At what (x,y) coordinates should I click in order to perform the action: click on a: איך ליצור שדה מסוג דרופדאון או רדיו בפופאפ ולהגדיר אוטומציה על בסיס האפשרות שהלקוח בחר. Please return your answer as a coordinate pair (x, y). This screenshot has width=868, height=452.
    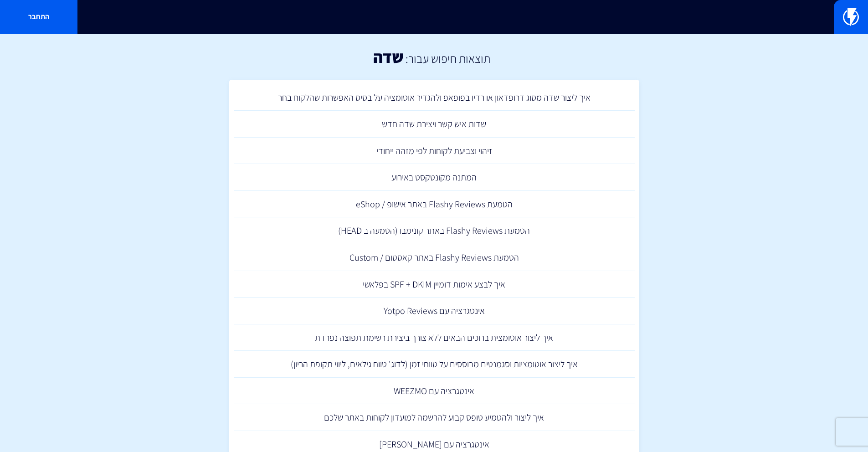
    Looking at the image, I should click on (434, 98).